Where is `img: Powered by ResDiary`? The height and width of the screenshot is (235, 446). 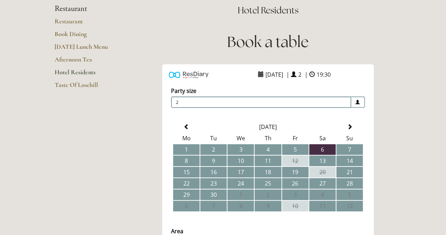 img: Powered by ResDiary is located at coordinates (189, 74).